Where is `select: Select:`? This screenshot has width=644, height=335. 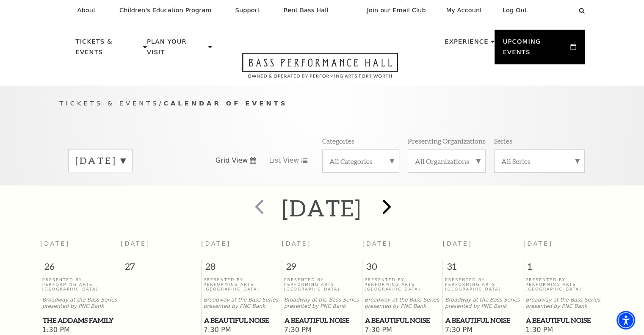
select: Select: is located at coordinates (556, 10).